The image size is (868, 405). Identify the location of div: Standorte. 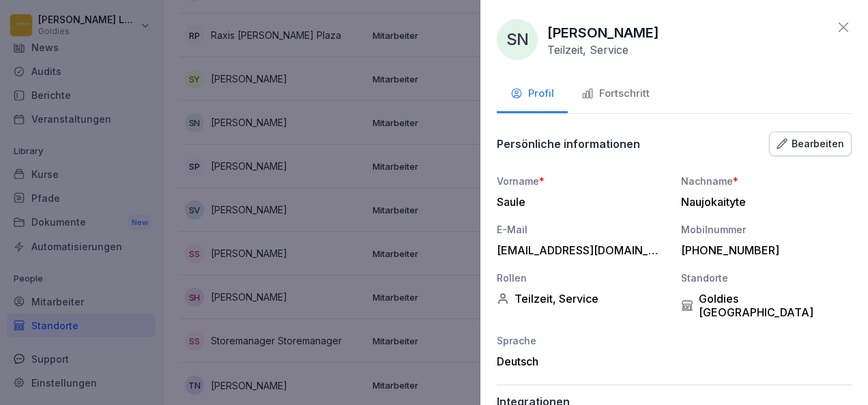
(766, 277).